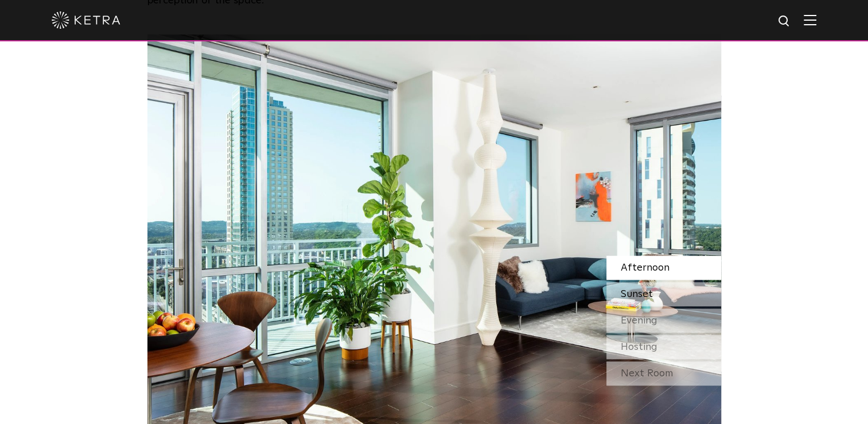 The image size is (868, 424). What do you see at coordinates (639, 347) in the screenshot?
I see `span: Hosting` at bounding box center [639, 347].